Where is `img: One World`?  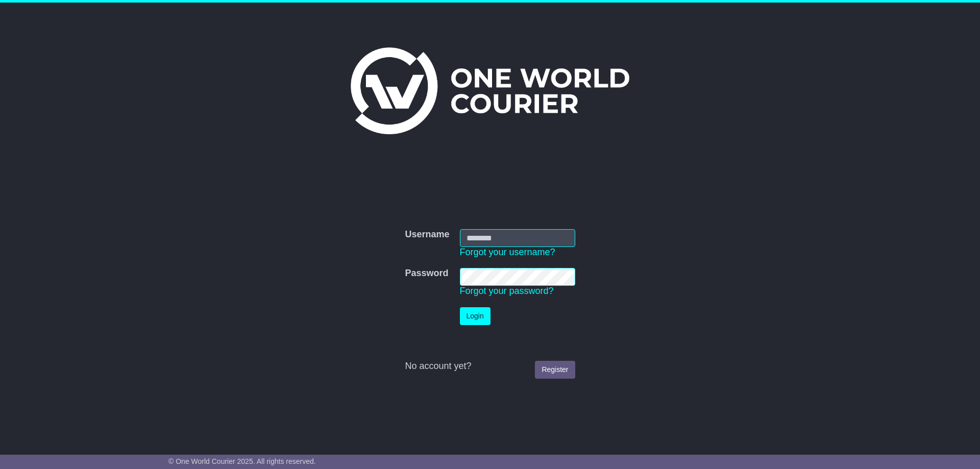 img: One World is located at coordinates (490, 91).